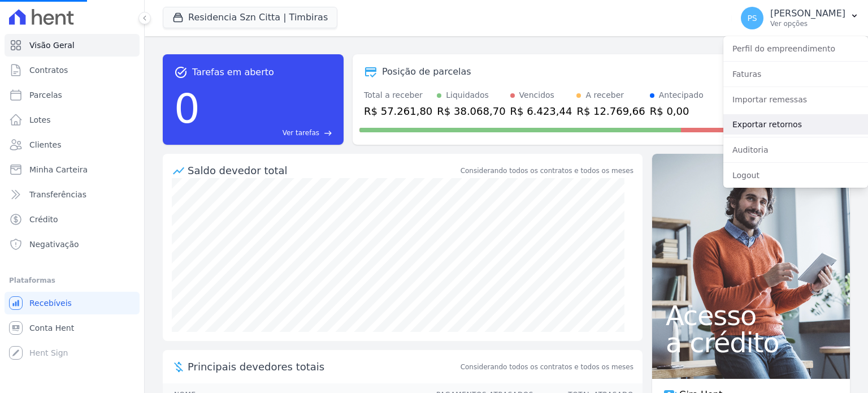  What do you see at coordinates (471, 111) in the screenshot?
I see `div: R$ 38.068,70` at bounding box center [471, 111].